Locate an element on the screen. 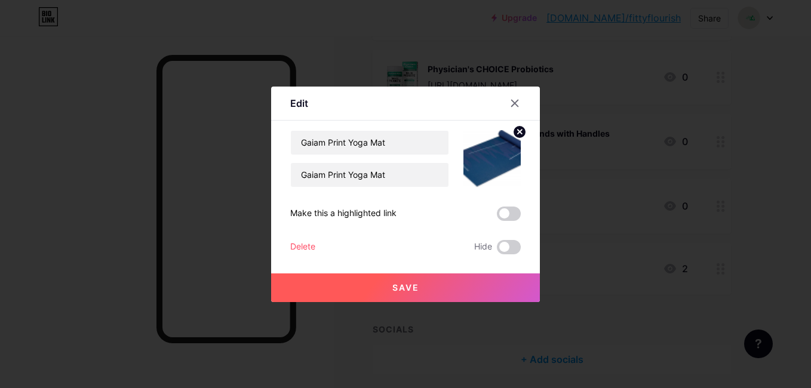  div: Make this a highlighted link is located at coordinates (344, 214).